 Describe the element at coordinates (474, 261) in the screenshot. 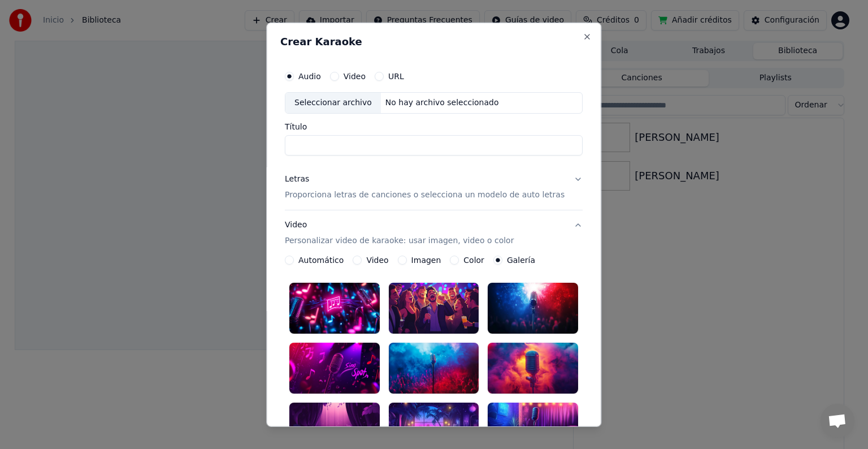

I see `label: Color` at that location.